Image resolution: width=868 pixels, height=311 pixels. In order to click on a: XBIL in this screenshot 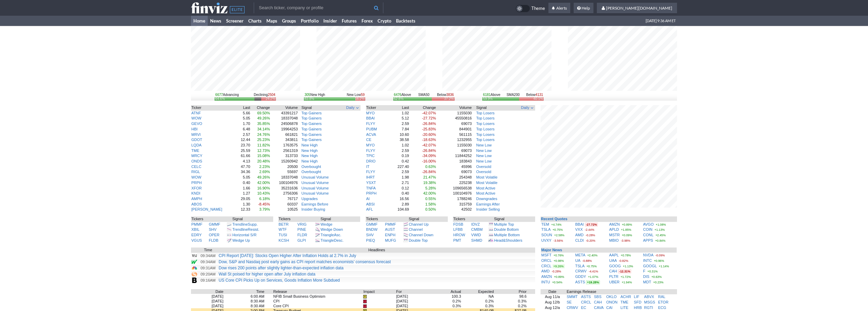, I will do `click(195, 230)`.